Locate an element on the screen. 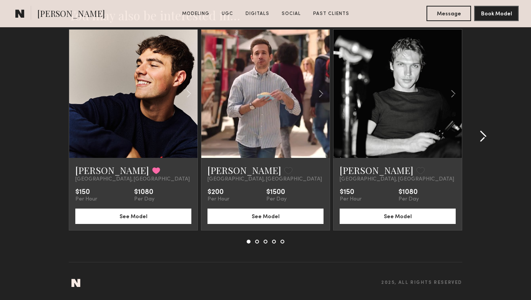 The height and width of the screenshot is (300, 531). button: Message is located at coordinates (449, 13).